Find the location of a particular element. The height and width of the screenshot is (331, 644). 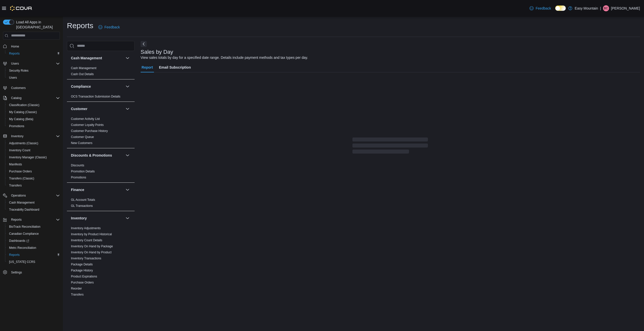

span: Inventory is located at coordinates (17, 136).